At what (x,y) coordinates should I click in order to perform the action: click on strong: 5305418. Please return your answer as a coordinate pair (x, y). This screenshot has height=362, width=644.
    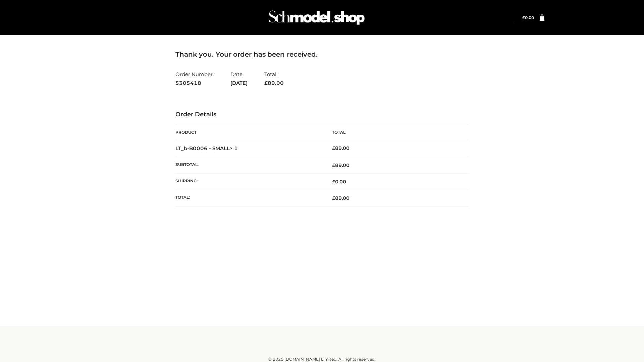
    Looking at the image, I should click on (194, 83).